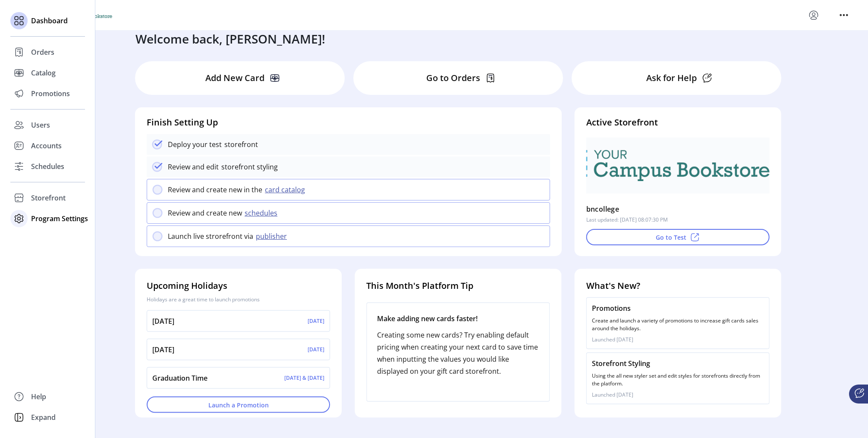 The image size is (868, 438). I want to click on span: Dashboard, so click(49, 21).